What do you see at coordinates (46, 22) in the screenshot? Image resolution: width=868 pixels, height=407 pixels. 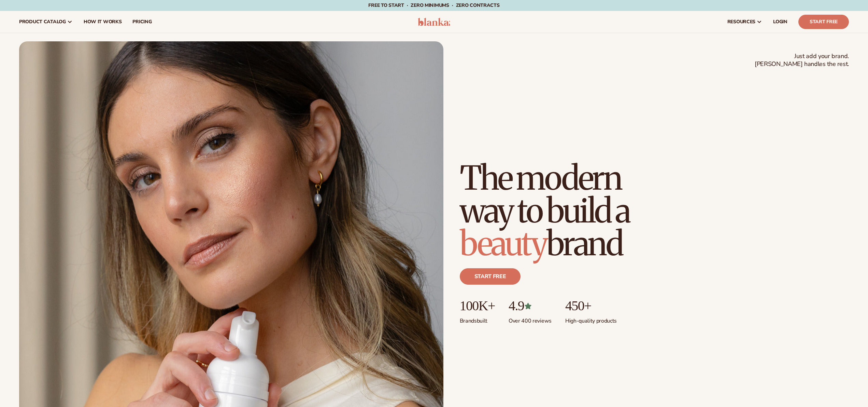 I see `a: product catalog` at bounding box center [46, 22].